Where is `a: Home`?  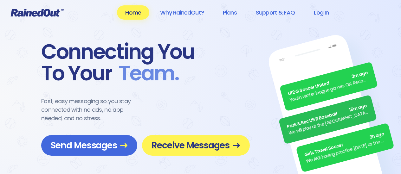 a: Home is located at coordinates (133, 12).